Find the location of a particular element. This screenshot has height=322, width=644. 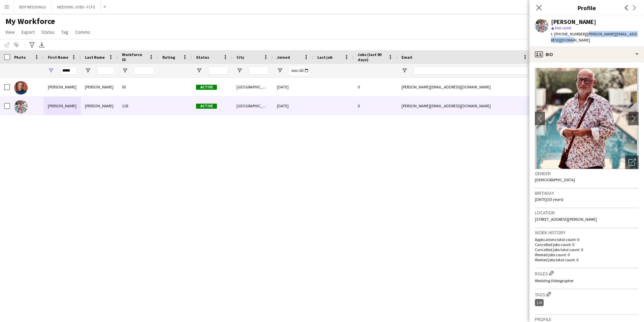

button: WEDDING JOBS - FCFS is located at coordinates (76, 7).